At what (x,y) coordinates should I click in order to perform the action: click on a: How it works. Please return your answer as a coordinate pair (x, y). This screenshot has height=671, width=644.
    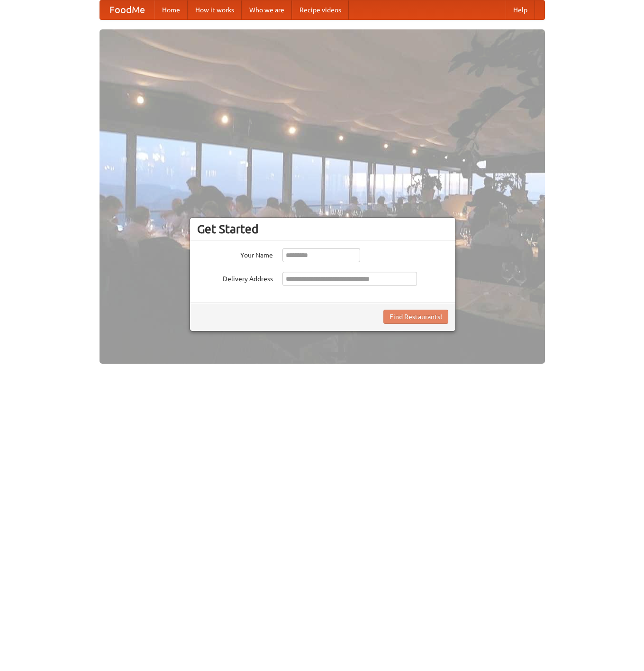
    Looking at the image, I should click on (214, 10).